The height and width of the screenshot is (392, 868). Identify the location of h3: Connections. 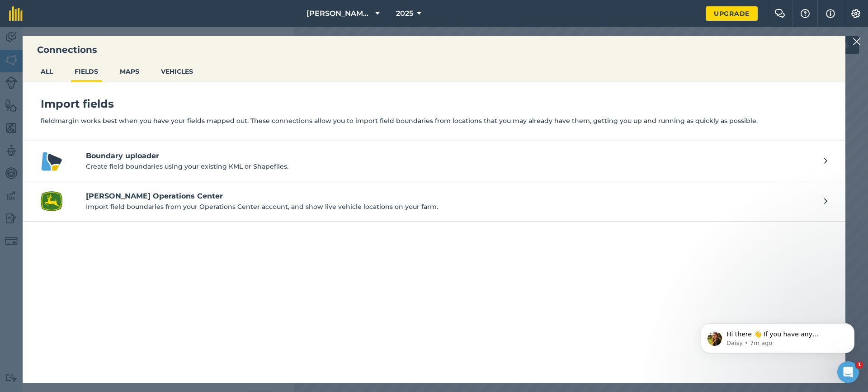
(434, 50).